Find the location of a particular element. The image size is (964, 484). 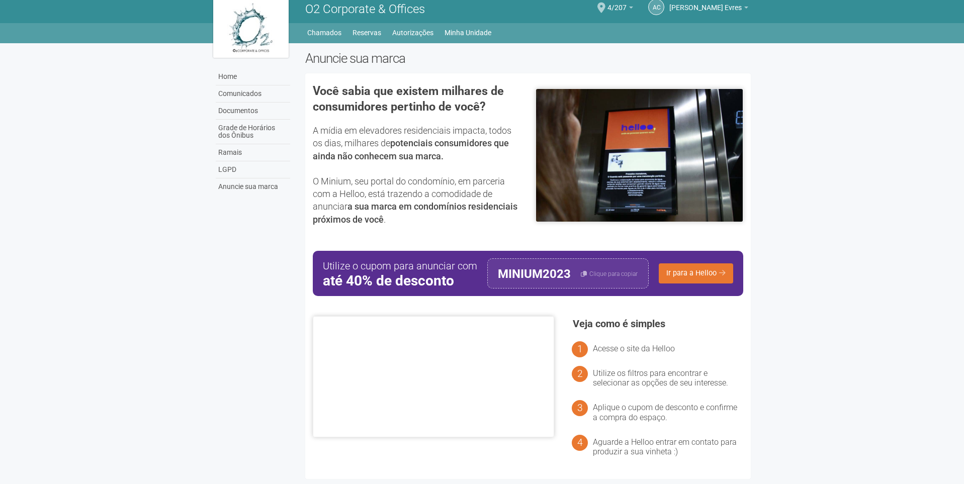

strong: potenciais consumidores que ainda não conhecem sua marca. is located at coordinates (411, 149).